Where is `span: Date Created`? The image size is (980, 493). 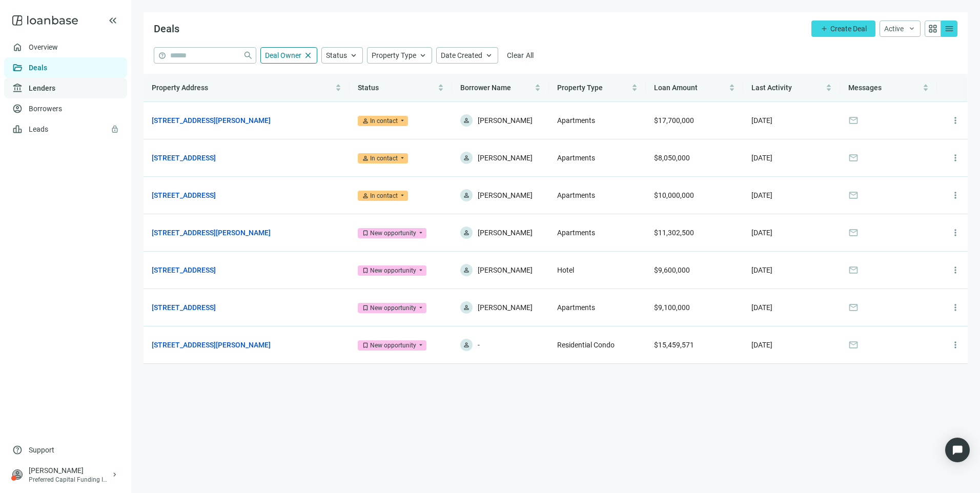
span: Date Created is located at coordinates (462, 55).